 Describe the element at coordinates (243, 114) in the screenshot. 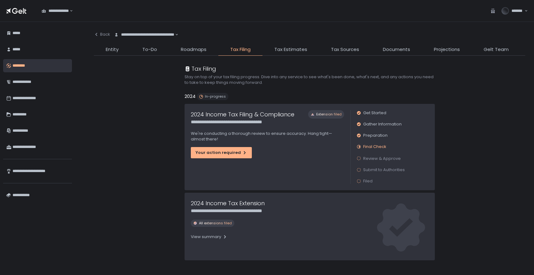

I see `h1: 2024 Income Tax Filing & Compliance` at that location.